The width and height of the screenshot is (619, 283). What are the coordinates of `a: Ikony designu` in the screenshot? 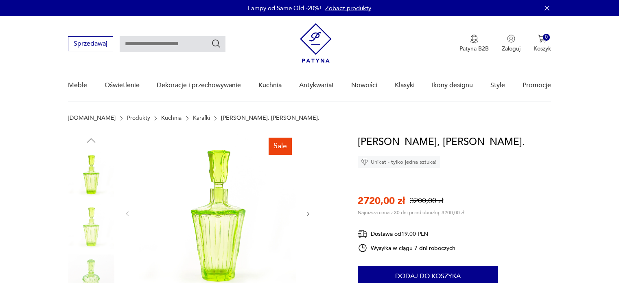 It's located at (452, 85).